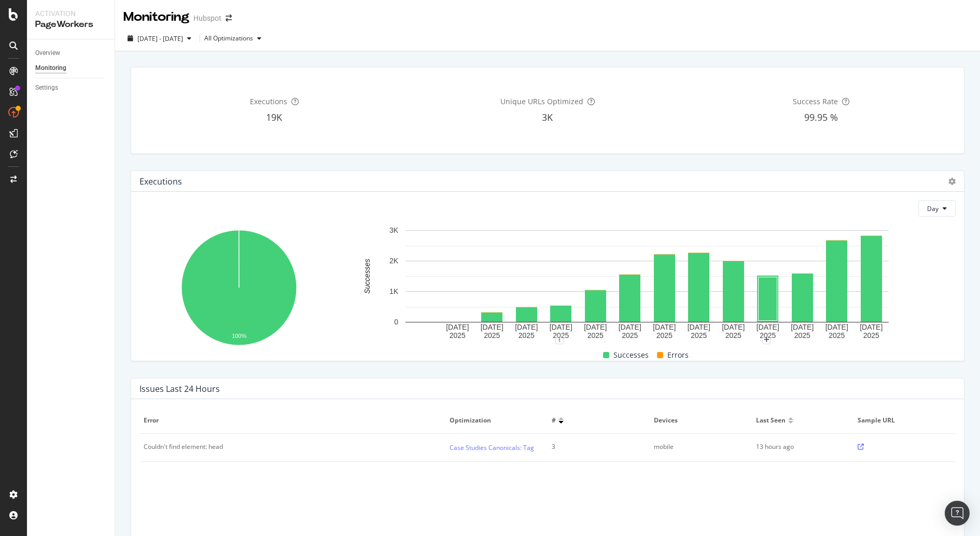  I want to click on text: 1K, so click(394, 292).